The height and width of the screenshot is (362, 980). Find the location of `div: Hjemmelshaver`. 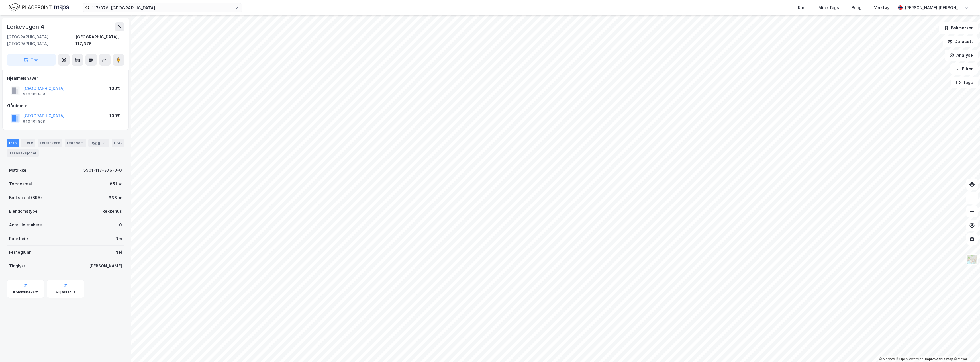

div: Hjemmelshaver is located at coordinates (65, 78).